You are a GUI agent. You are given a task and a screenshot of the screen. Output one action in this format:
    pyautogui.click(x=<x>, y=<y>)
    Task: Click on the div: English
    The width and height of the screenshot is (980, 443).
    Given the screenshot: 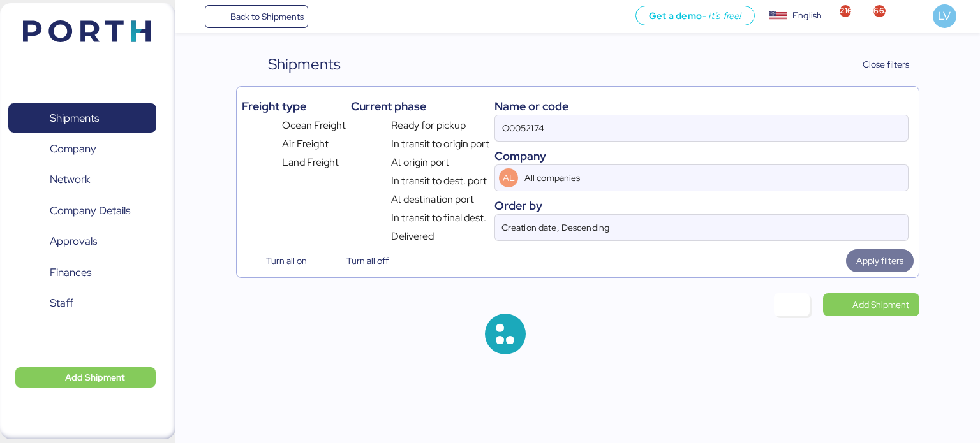 What is the action you would take?
    pyautogui.click(x=807, y=15)
    